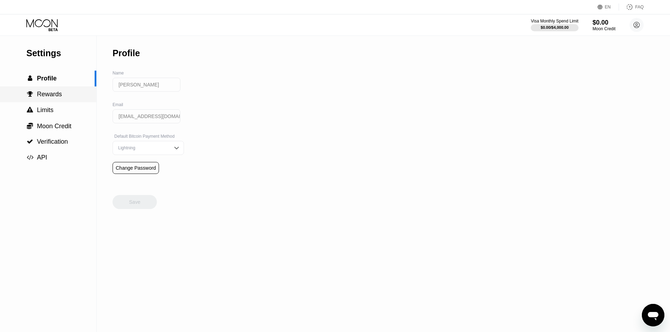 The image size is (670, 332). I want to click on div: Profile, so click(126, 53).